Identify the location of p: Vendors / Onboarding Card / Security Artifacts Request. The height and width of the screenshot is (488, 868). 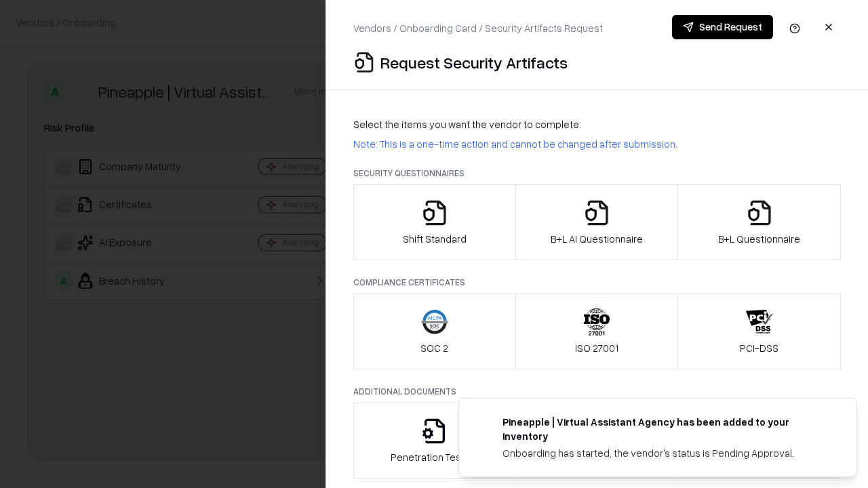
(479, 28).